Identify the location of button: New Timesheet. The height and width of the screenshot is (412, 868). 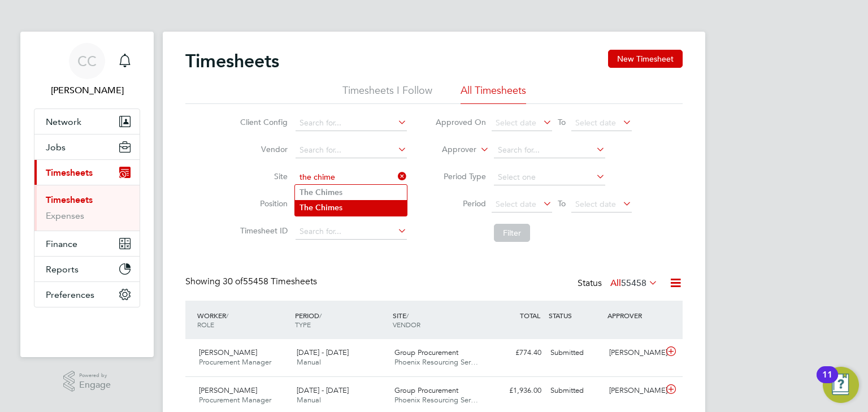
(645, 58).